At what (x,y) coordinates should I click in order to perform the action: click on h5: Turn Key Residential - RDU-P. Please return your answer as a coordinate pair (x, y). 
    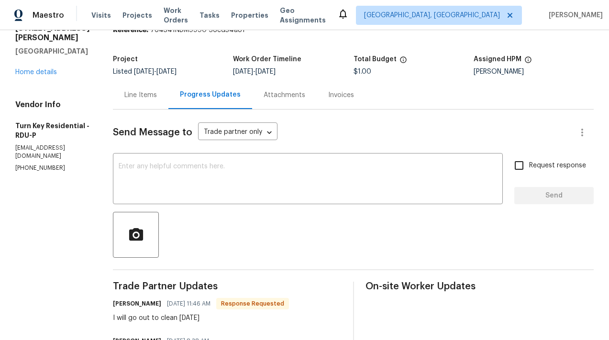
    Looking at the image, I should click on (53, 131).